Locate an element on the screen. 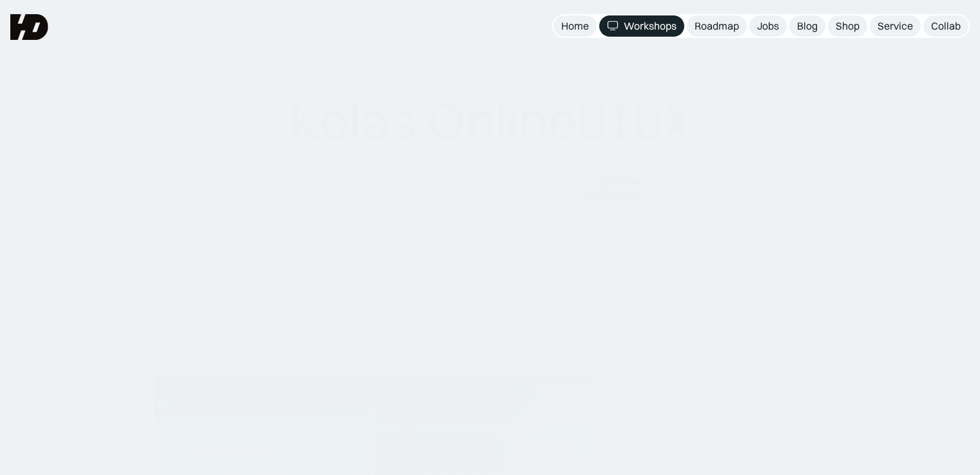 The width and height of the screenshot is (980, 475). div: Workshops is located at coordinates (650, 25).